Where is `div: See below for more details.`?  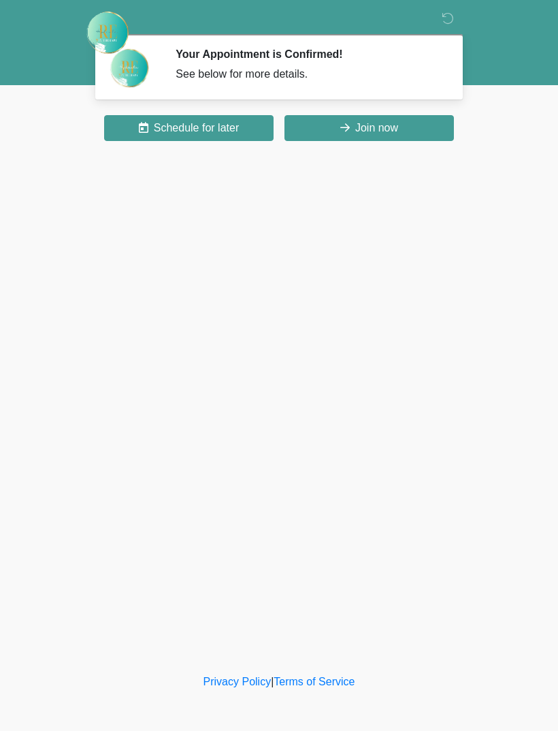
div: See below for more details. is located at coordinates (307, 74).